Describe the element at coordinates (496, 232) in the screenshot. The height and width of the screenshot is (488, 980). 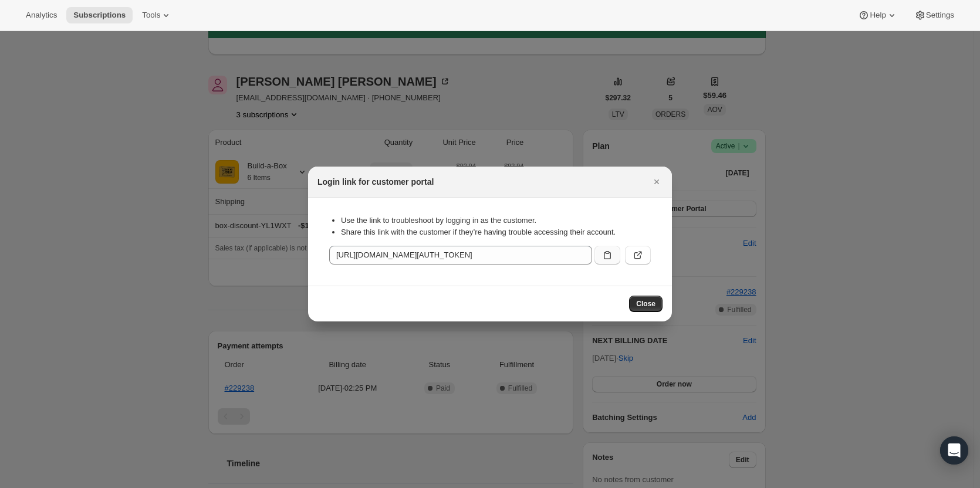
I see `li: Share this link with the customer if they’re having trouble accessing their account.` at that location.